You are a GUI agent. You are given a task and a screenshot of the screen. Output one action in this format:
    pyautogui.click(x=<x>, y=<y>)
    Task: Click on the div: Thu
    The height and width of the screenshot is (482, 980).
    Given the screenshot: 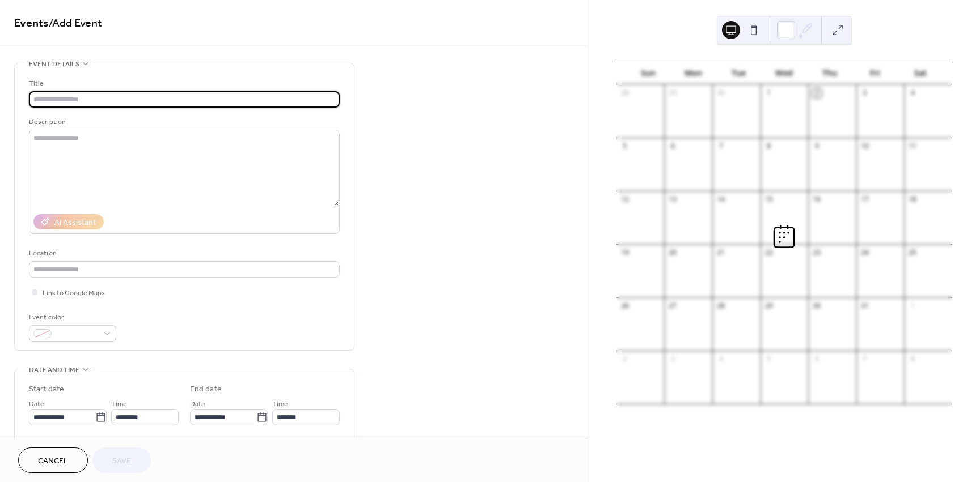 What is the action you would take?
    pyautogui.click(x=830, y=73)
    